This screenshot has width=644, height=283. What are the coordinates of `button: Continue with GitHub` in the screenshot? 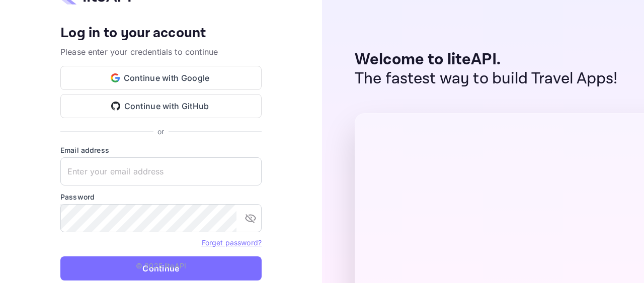 It's located at (161, 106).